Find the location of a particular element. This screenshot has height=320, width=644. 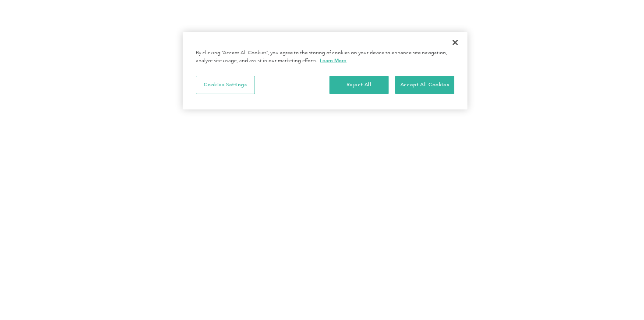

a: More information about your privacy, opens in a new tab is located at coordinates (333, 61).